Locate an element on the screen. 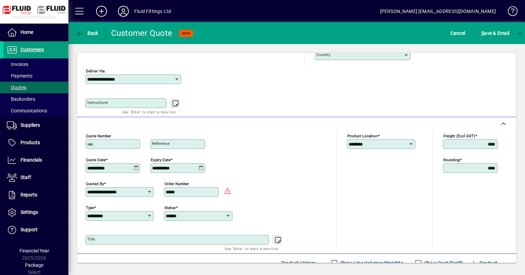 Image resolution: width=525 pixels, height=275 pixels. a: Support is located at coordinates (36, 230).